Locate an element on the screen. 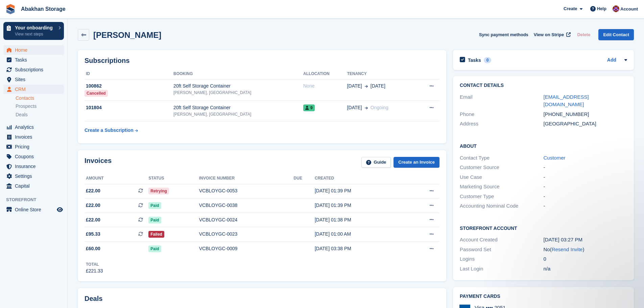 This screenshot has width=644, height=308. a: Customer is located at coordinates (554, 158).